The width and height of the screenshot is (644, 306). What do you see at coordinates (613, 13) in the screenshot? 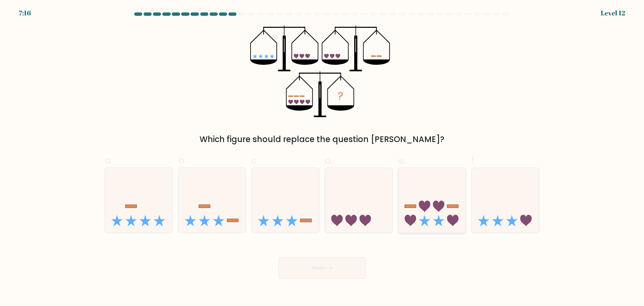
I see `div: Level 12` at bounding box center [613, 13].